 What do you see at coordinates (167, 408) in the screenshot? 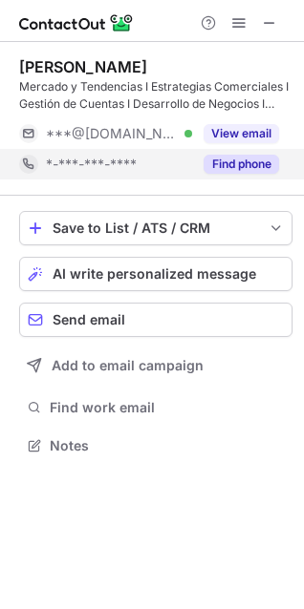
I see `span: Find work email` at bounding box center [167, 408].